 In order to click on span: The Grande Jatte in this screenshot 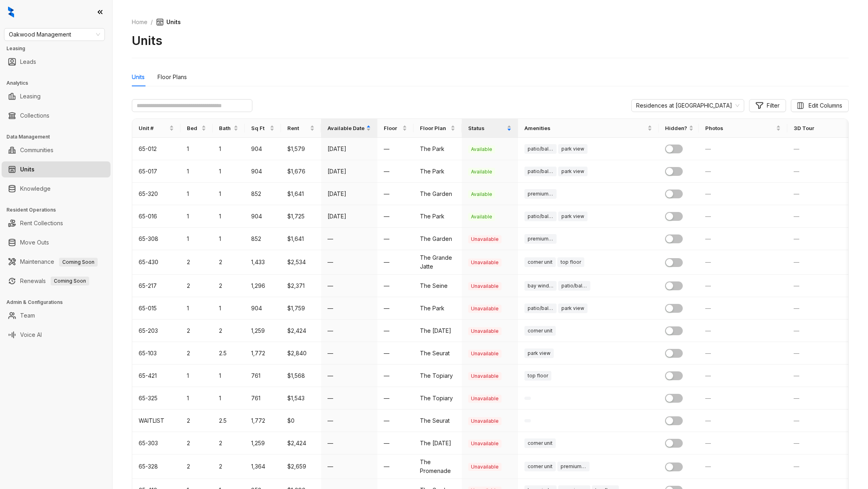, I will do `click(436, 262)`.